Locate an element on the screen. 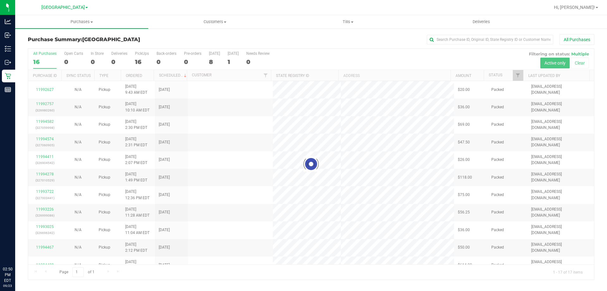 This screenshot has height=291, width=607. inline-svg: Outbound is located at coordinates (8, 62).